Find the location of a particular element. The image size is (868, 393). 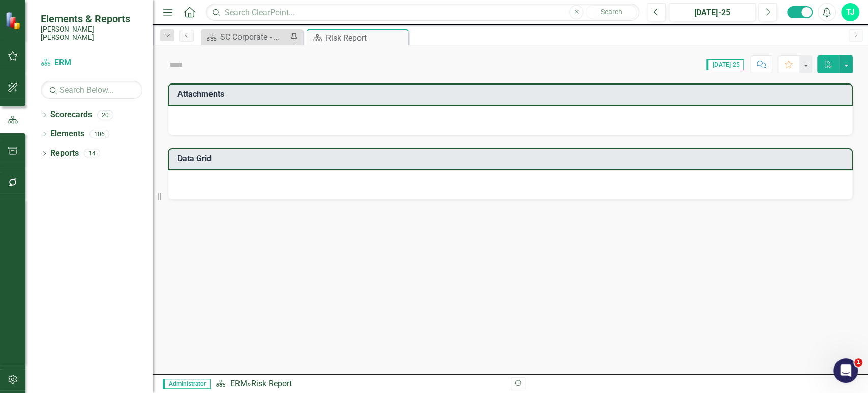

div: SC Corporate - Welcome to ClearPoint is located at coordinates (254, 37).